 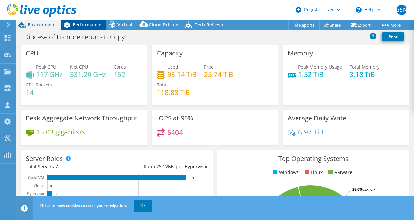 I want to click on span: Cores, so click(x=120, y=66).